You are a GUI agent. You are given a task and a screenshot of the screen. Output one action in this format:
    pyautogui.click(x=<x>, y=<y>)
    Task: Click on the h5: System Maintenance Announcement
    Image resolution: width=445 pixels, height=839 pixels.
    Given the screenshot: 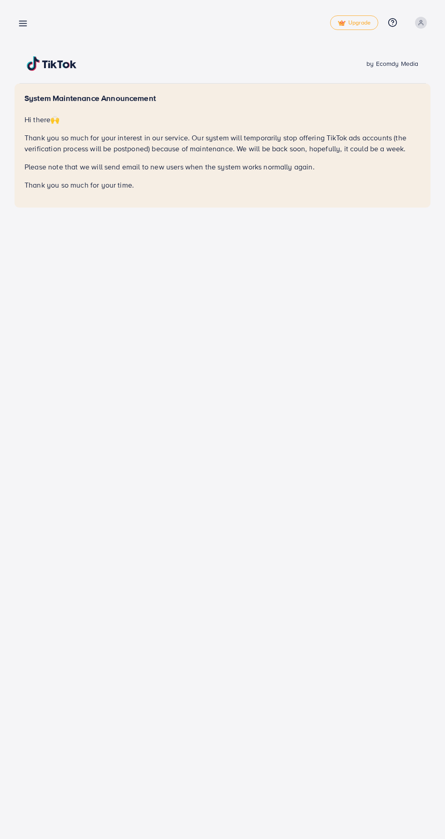 What is the action you would take?
    pyautogui.click(x=222, y=98)
    